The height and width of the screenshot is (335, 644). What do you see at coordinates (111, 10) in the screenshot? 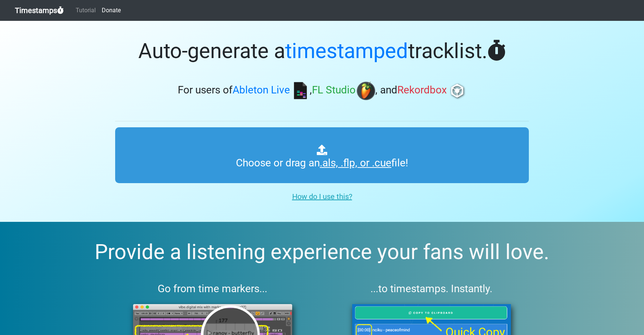
I see `a: Donate` at bounding box center [111, 10].